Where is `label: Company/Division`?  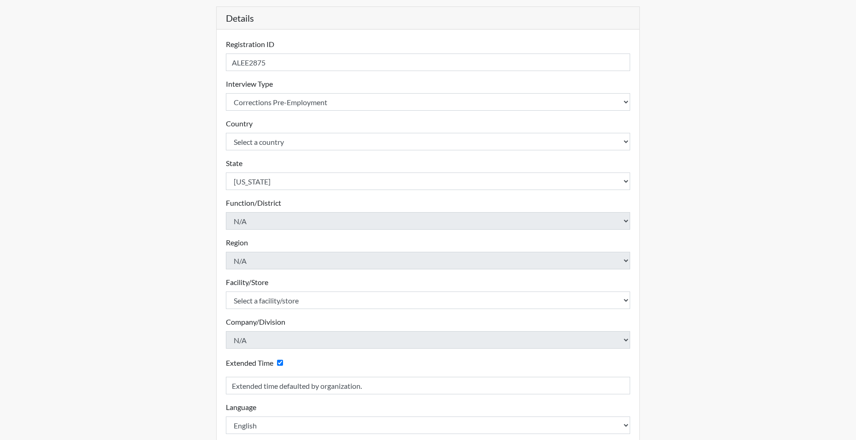 label: Company/Division is located at coordinates (255, 322).